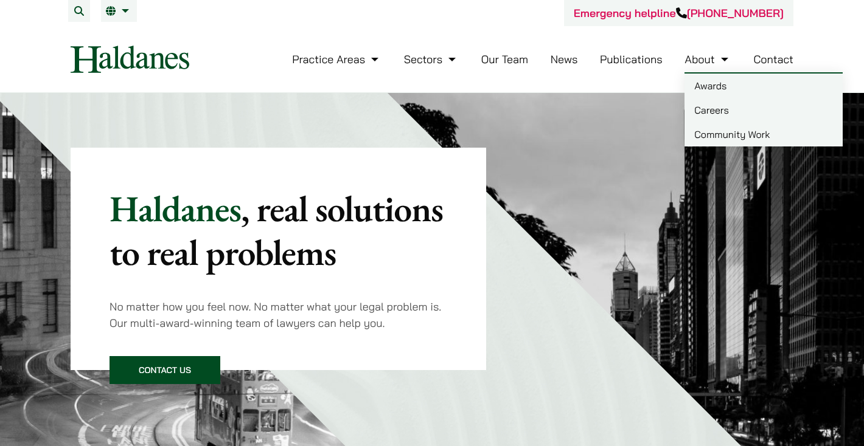 This screenshot has height=446, width=864. Describe the element at coordinates (564, 59) in the screenshot. I see `a: News` at that location.